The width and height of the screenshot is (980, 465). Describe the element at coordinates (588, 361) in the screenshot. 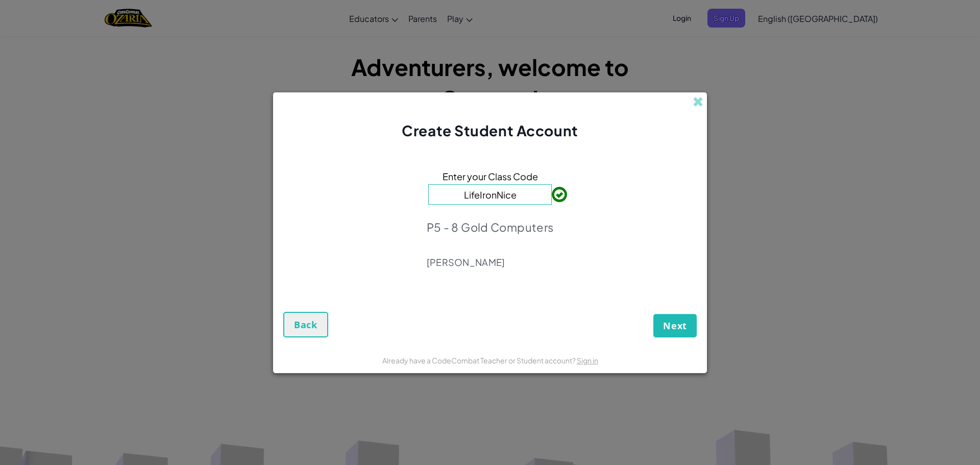

I see `a: Sign in` at that location.